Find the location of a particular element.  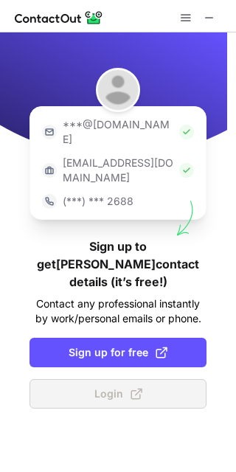

span: Sign up for free is located at coordinates (118, 353).